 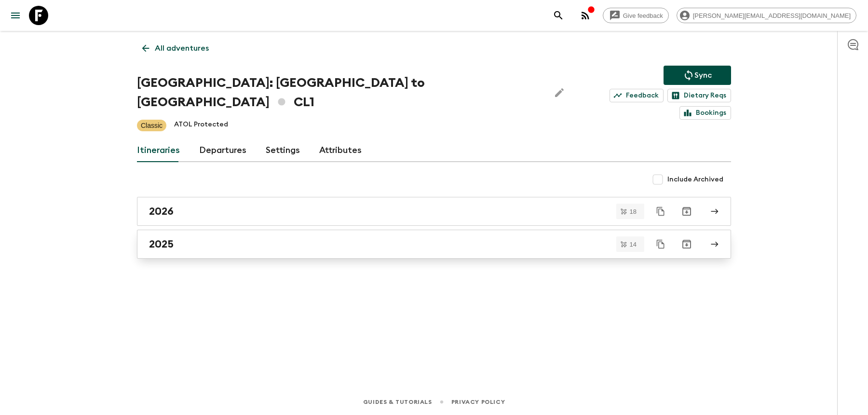 What do you see at coordinates (705, 112) in the screenshot?
I see `a: Bookings` at bounding box center [705, 112].